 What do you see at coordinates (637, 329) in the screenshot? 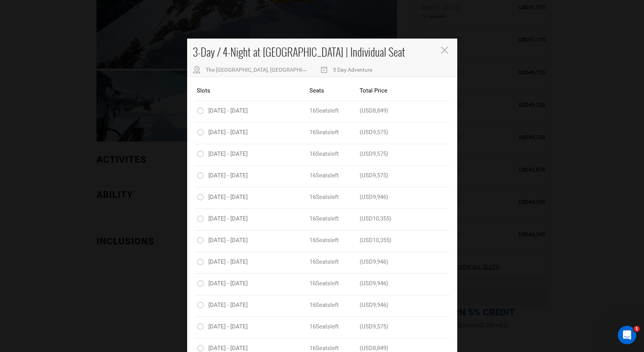
I see `span: 1` at bounding box center [637, 329].